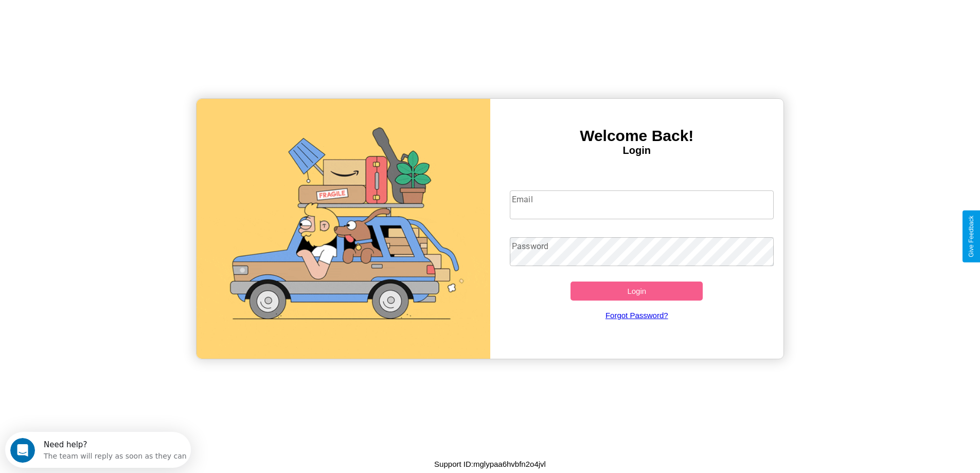 This screenshot has height=473, width=980. I want to click on img: gif, so click(343, 229).